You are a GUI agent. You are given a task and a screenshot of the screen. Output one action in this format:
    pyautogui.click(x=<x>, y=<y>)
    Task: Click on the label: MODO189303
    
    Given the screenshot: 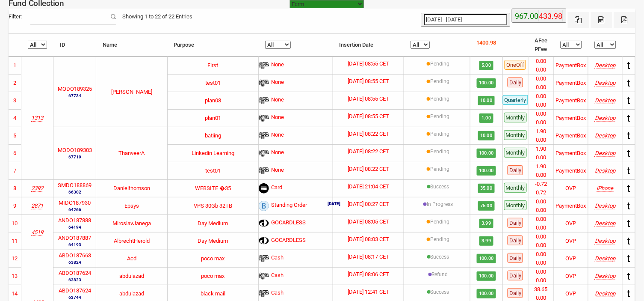 What is the action you would take?
    pyautogui.click(x=75, y=150)
    